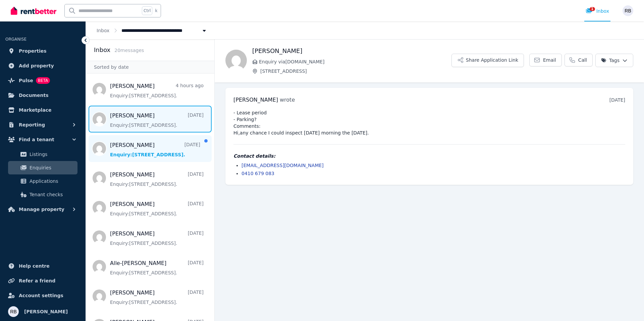 The image size is (644, 321). I want to click on a: Tenant checks, so click(42, 195).